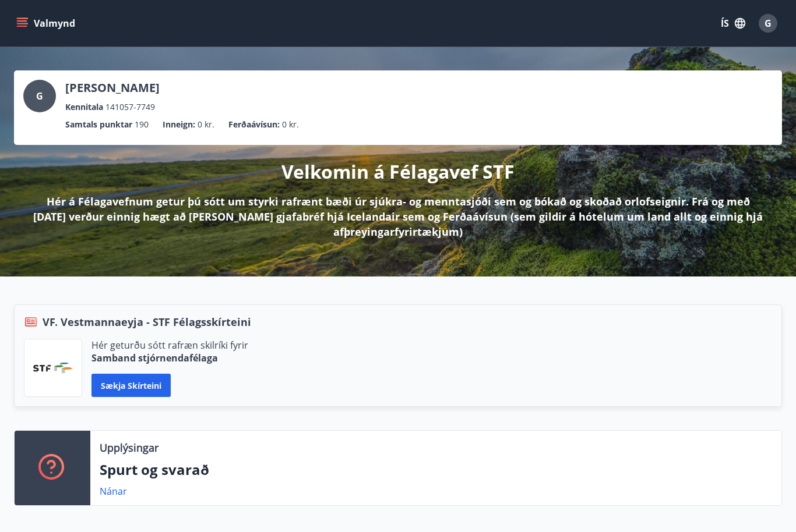  Describe the element at coordinates (84, 107) in the screenshot. I see `p: Kennitala` at that location.